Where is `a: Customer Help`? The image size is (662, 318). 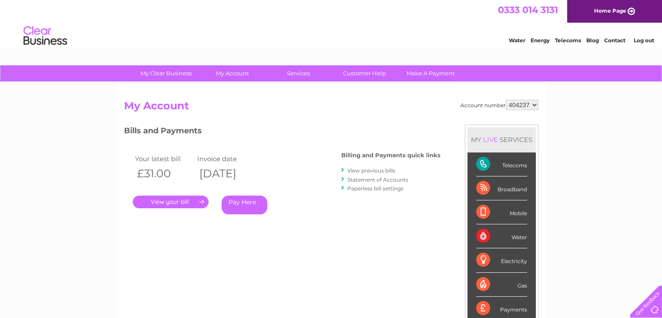 a: Customer Help is located at coordinates (364, 73).